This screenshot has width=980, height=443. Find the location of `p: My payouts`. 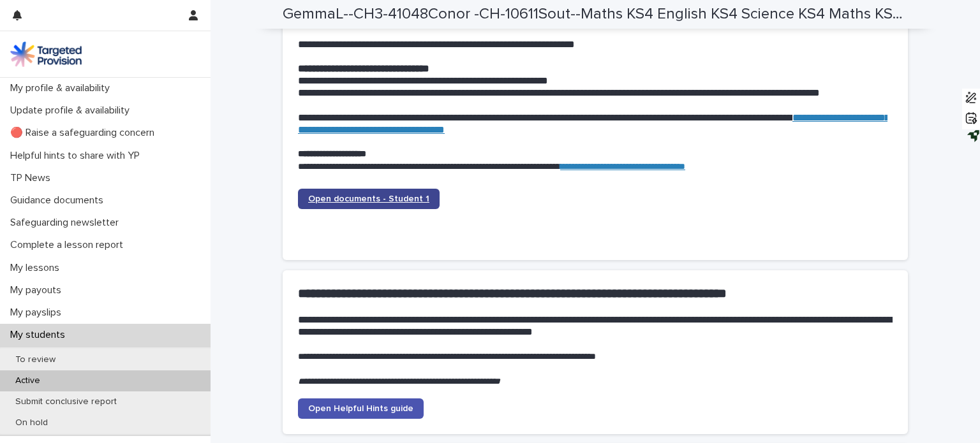

p: My payouts is located at coordinates (38, 290).